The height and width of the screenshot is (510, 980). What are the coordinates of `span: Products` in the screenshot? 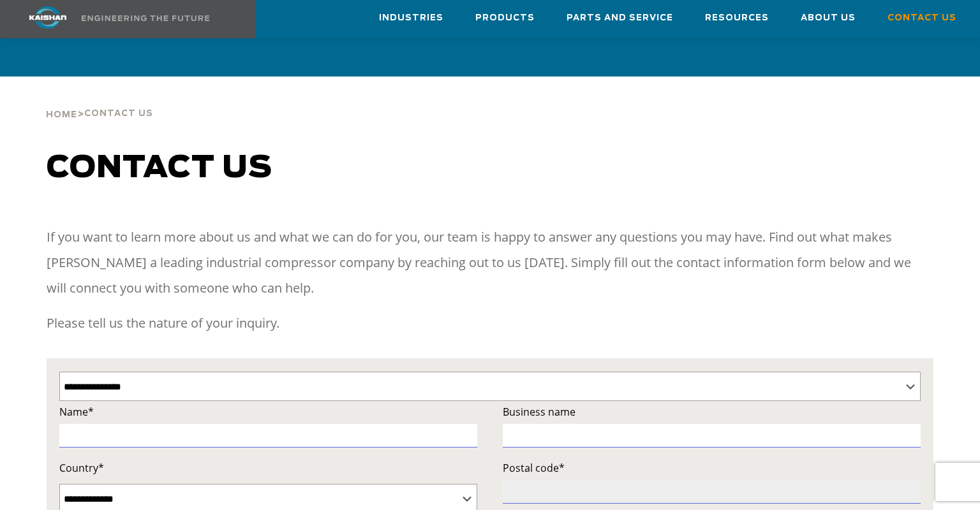 It's located at (505, 18).